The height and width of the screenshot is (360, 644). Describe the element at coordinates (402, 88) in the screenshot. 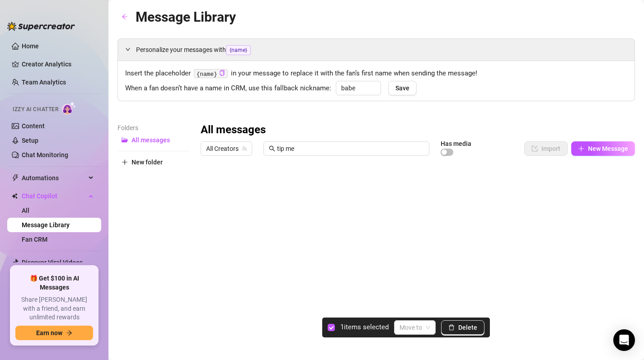

I see `span: Save` at that location.